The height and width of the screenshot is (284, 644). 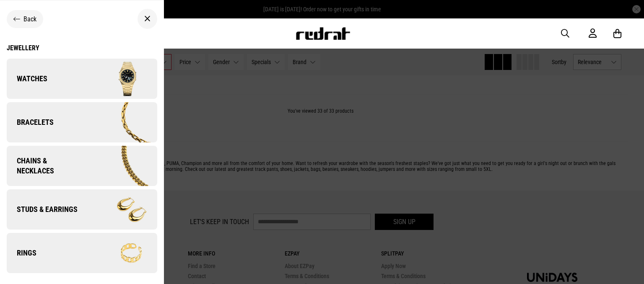 I want to click on span: Chains & Necklaces, so click(x=45, y=166).